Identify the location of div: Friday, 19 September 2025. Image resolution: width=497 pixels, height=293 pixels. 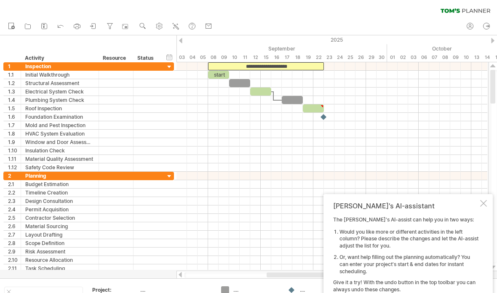
(308, 57).